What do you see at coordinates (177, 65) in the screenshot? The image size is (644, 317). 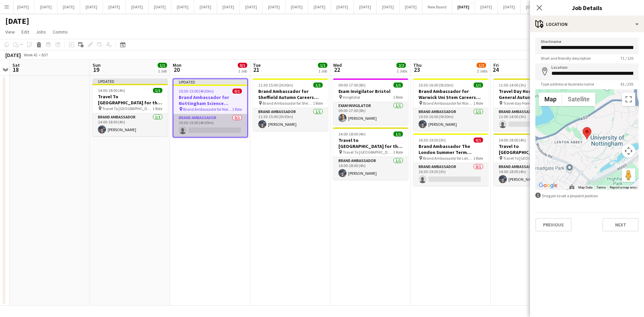 I see `span: Mon` at bounding box center [177, 65].